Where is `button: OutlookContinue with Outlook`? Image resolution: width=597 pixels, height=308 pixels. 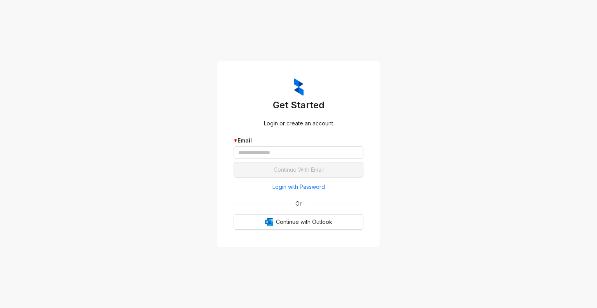
button: OutlookContinue with Outlook is located at coordinates (299, 222).